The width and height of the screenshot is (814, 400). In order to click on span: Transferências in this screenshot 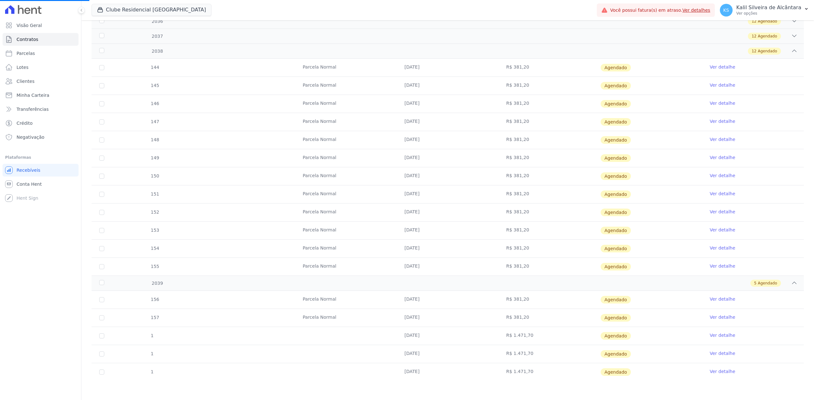, I will do `click(32, 109)`.